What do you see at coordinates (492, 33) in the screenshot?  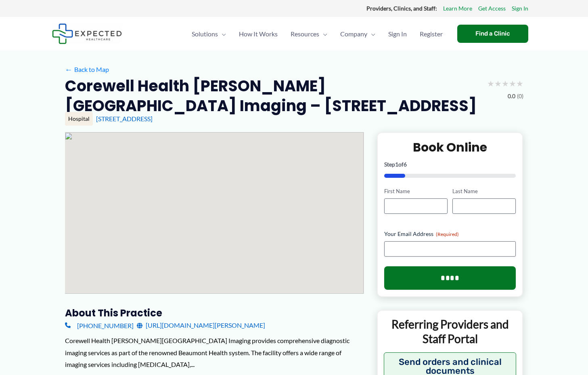 I see `a: Find a Clinic` at bounding box center [492, 33].